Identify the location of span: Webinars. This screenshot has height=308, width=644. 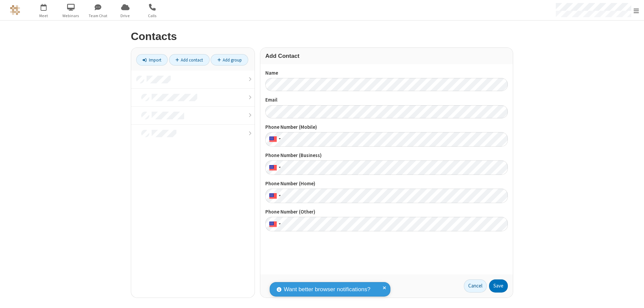
(71, 16).